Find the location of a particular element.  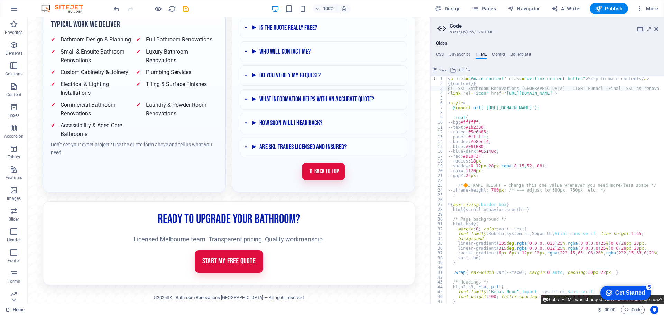

div: 7 is located at coordinates (439, 108).